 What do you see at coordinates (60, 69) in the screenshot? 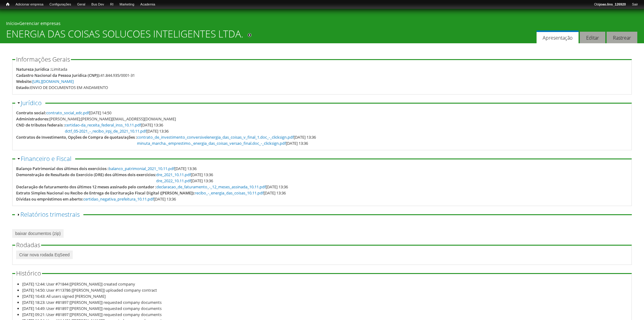
I see `div: Limitada` at bounding box center [60, 69].